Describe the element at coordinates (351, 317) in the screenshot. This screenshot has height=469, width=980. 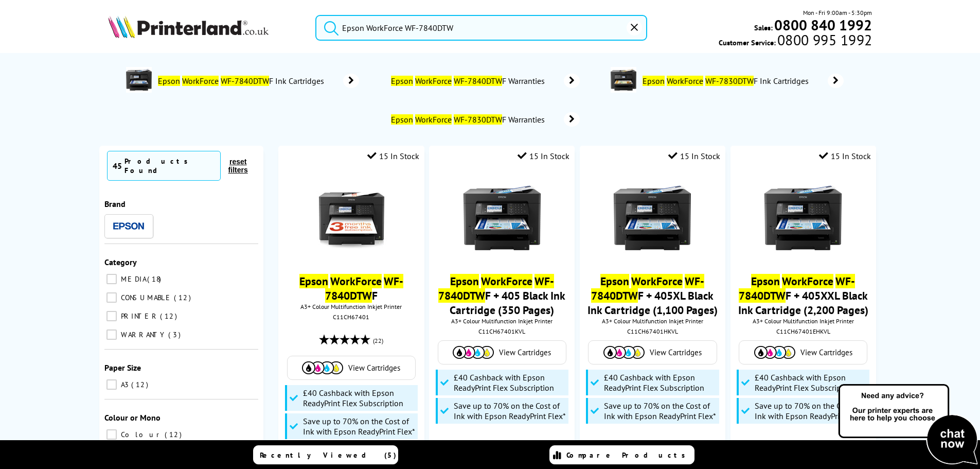
I see `div: C11CH67401` at that location.